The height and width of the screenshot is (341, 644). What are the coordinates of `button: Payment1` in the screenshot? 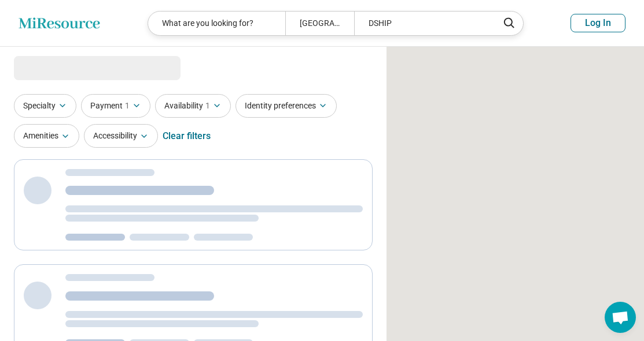 It's located at (116, 106).